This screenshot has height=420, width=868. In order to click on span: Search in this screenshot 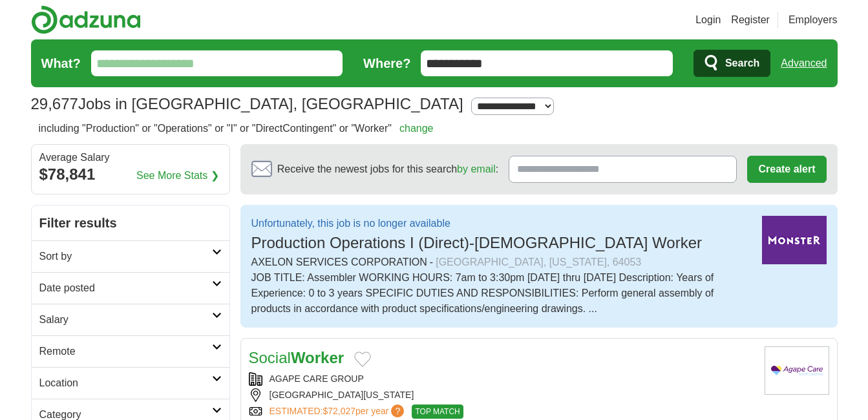, I will do `click(742, 63)`.